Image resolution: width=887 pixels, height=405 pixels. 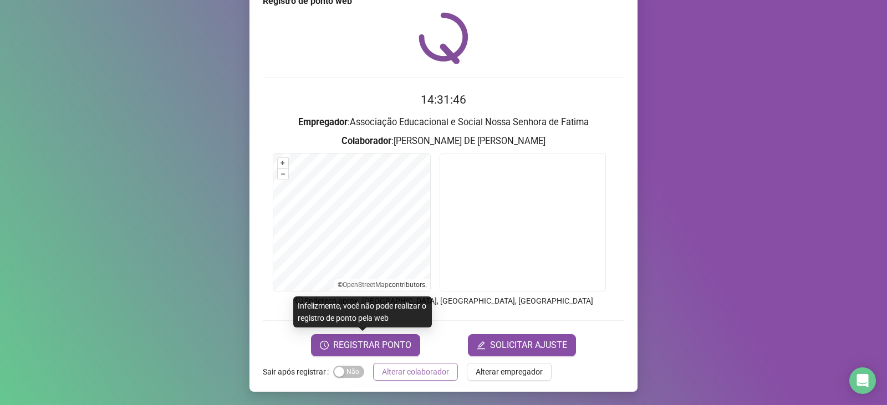 I want to click on strong: Colaborador, so click(x=367, y=141).